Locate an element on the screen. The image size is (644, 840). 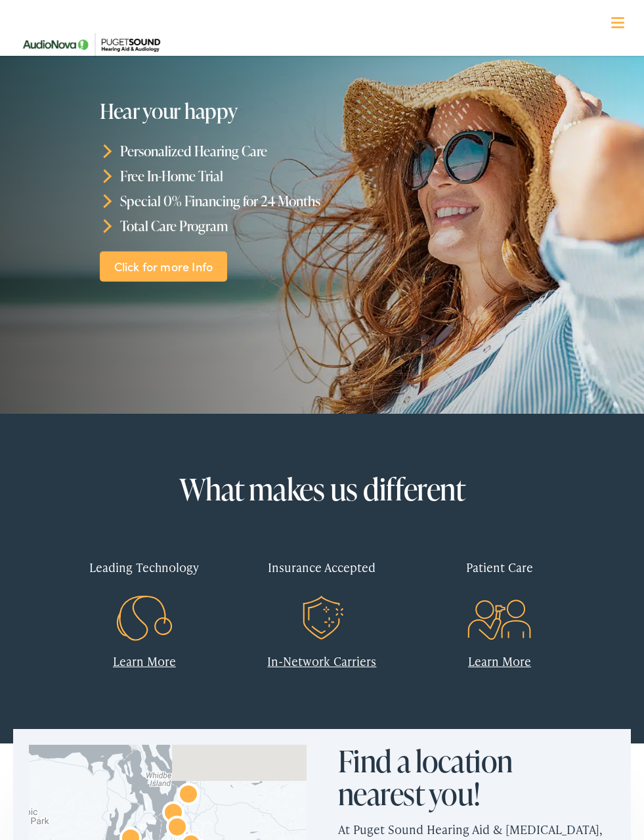
a: Insurance Accepted is located at coordinates (322, 586).